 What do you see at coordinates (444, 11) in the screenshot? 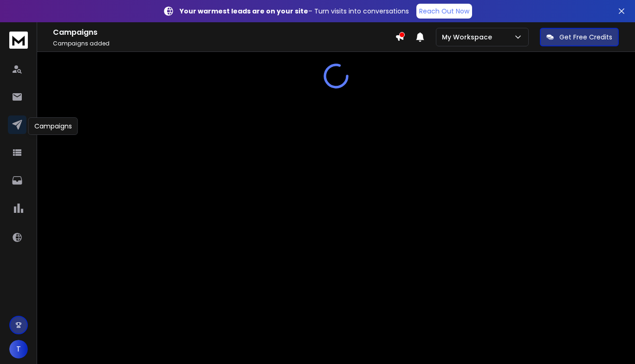
I see `p: Reach Out Now` at bounding box center [444, 11].